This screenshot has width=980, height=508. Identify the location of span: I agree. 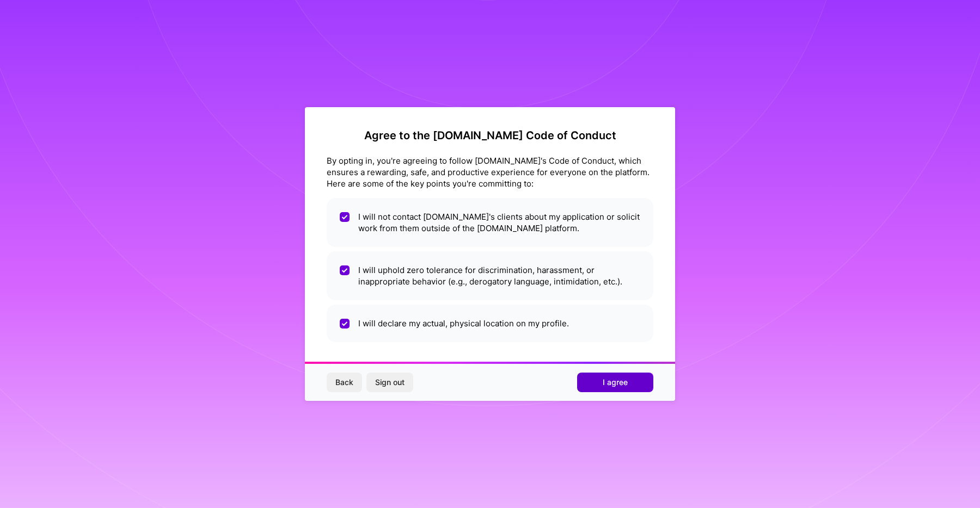
(615, 383).